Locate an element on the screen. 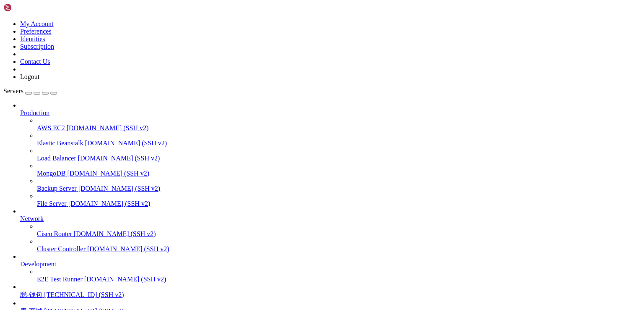 Image resolution: width=644 pixels, height=310 pixels. span: 聪-钱包 is located at coordinates (31, 294).